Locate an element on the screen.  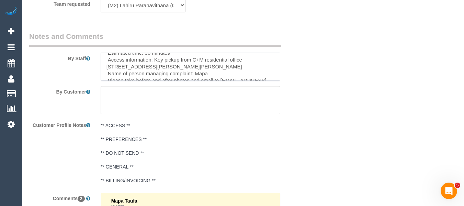
legend: Notes and Comments is located at coordinates (155, 39).